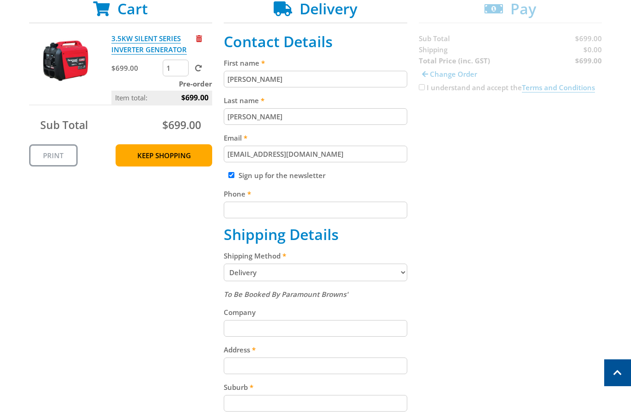  Describe the element at coordinates (315, 116) in the screenshot. I see `input: Please enter your last name.` at that location.